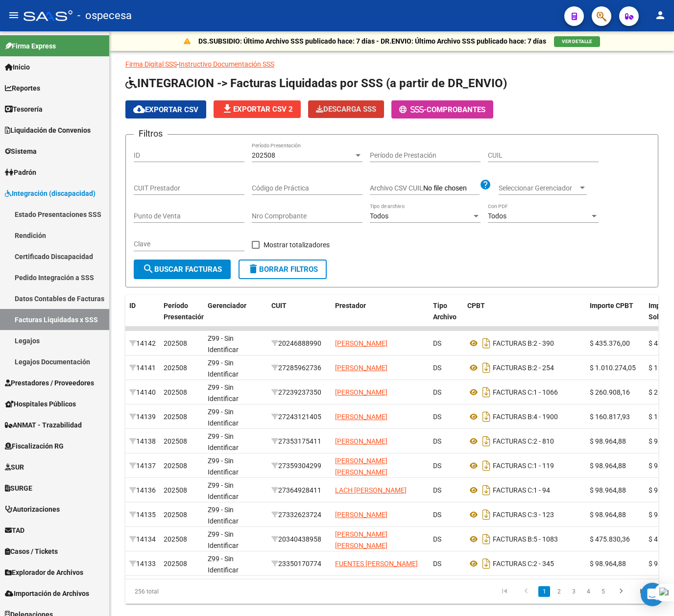 This screenshot has height=616, width=674. What do you see at coordinates (299, 539) in the screenshot?
I see `div: 20340438958` at bounding box center [299, 539].